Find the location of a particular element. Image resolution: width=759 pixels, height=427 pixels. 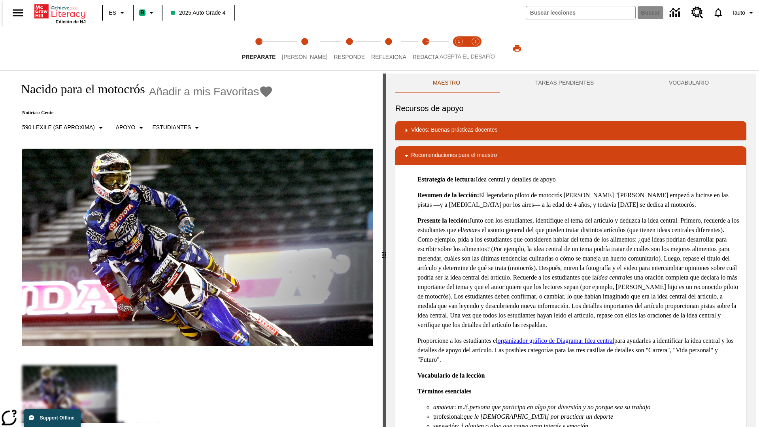

em: persona que participa en algo por diversión y no porque sea su trabajo is located at coordinates (560, 407).